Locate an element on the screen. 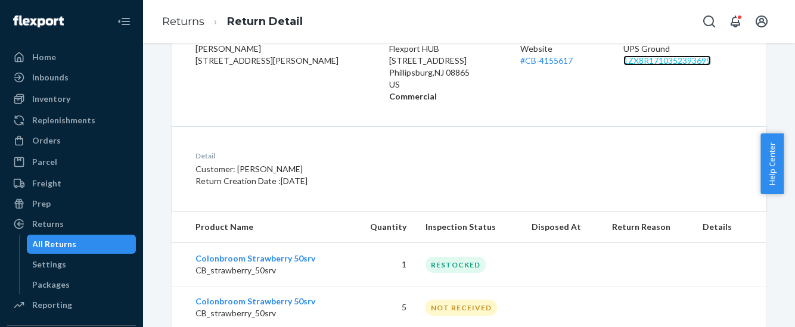  div: Returns is located at coordinates (48, 224).